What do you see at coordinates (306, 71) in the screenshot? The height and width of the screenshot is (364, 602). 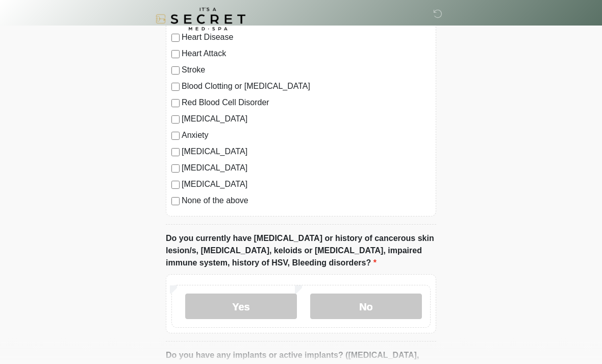 I see `label: Stroke` at bounding box center [306, 71].